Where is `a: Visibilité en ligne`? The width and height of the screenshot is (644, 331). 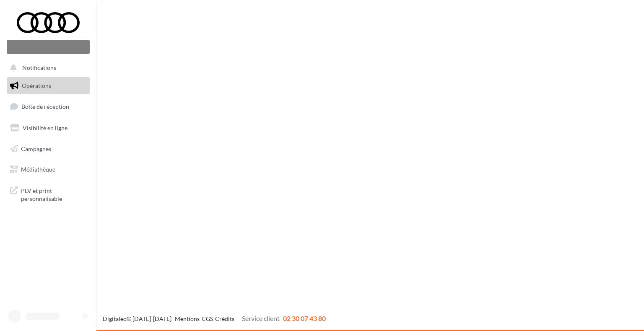
a: Visibilité en ligne is located at coordinates (48, 128).